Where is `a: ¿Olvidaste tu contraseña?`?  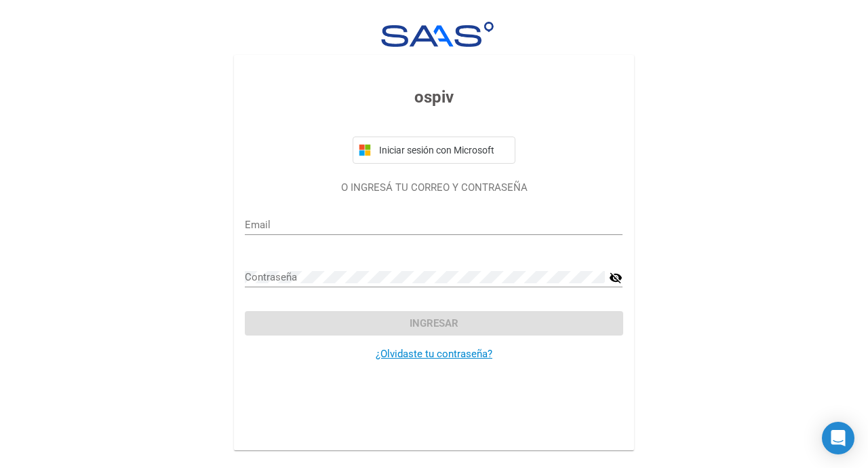 a: ¿Olvidaste tu contraseña? is located at coordinates (434, 354).